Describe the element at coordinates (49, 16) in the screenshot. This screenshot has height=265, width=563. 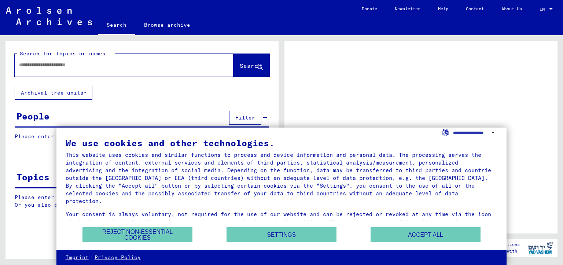
I see `img: Arolsen_neg.svg` at that location.